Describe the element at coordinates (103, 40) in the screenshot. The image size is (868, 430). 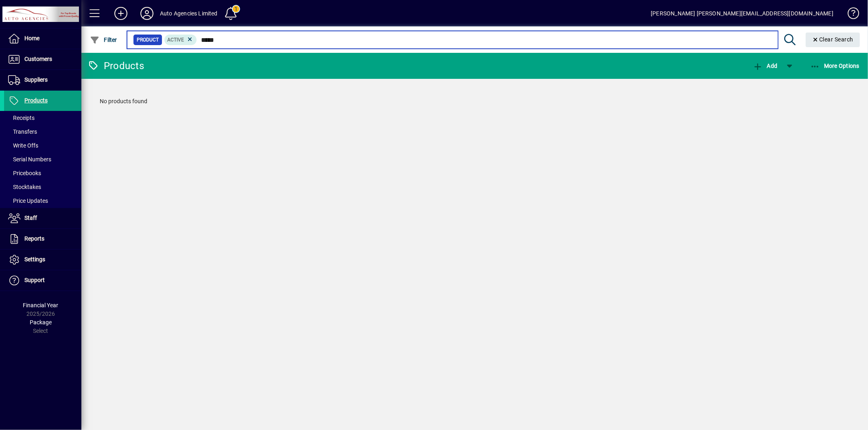
I see `span: Filter` at that location.